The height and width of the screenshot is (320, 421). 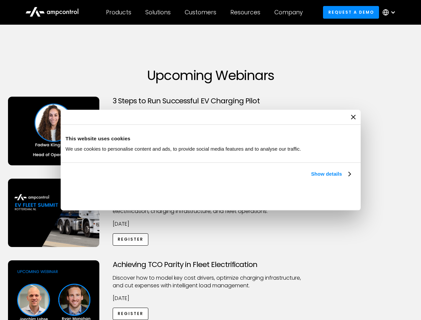 What do you see at coordinates (183, 149) in the screenshot?
I see `span: We use cookies to personalise content and ads, to provide social media features and to analyse ou...` at bounding box center [183, 149].